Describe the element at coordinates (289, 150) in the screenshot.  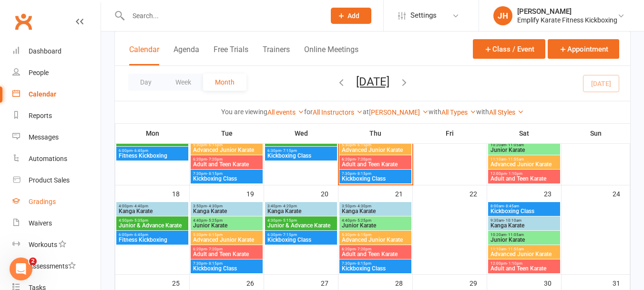
I see `span: - 7:15pm` at that location.